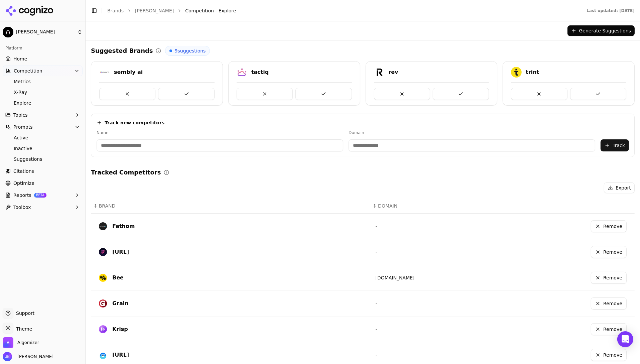  What do you see at coordinates (619, 188) in the screenshot?
I see `button: Export` at bounding box center [619, 188].